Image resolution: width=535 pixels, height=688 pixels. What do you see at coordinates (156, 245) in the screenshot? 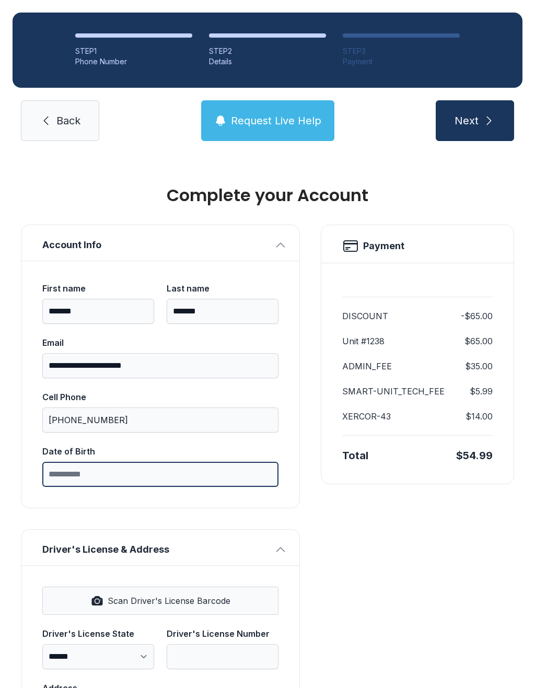
I see `span: Account Info` at bounding box center [156, 245].